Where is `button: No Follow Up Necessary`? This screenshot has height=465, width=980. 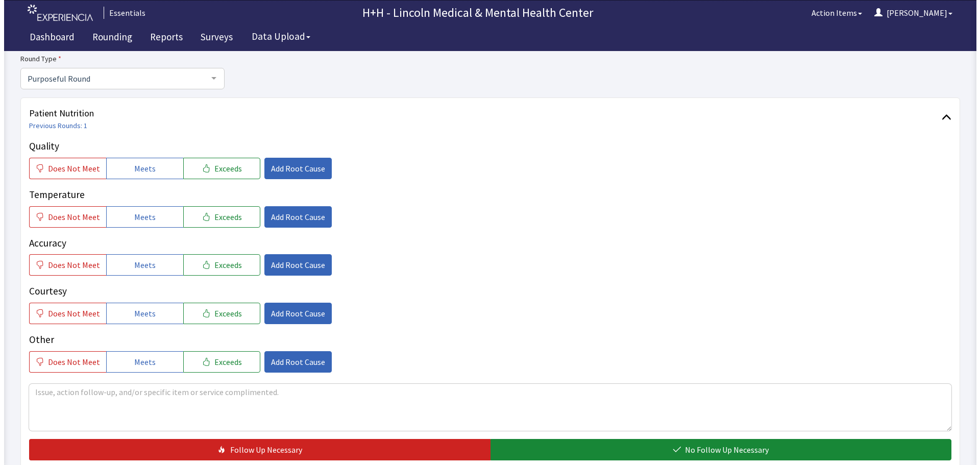 button: No Follow Up Necessary is located at coordinates (717, 450).